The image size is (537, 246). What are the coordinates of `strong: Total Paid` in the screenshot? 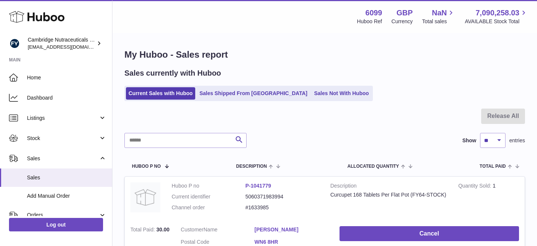 It's located at (143, 231).